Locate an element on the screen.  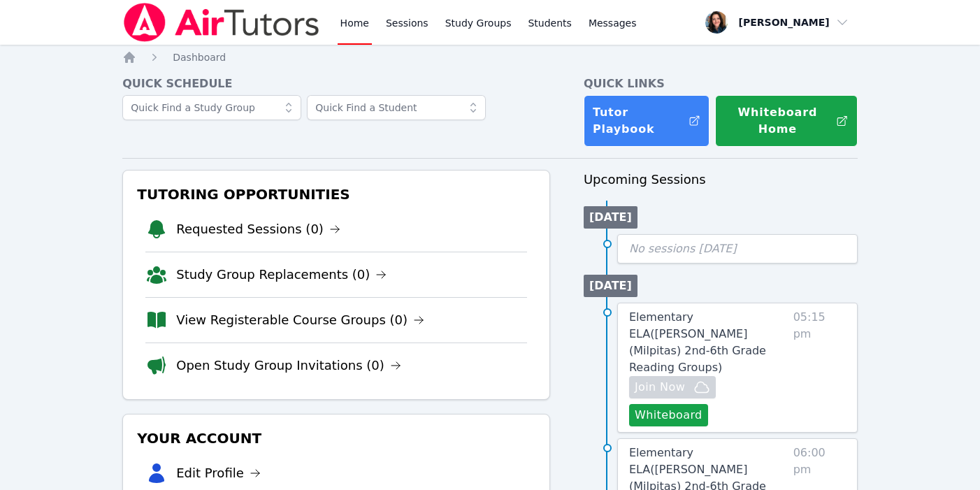
a: Study Group Replacements (0) is located at coordinates (281, 275).